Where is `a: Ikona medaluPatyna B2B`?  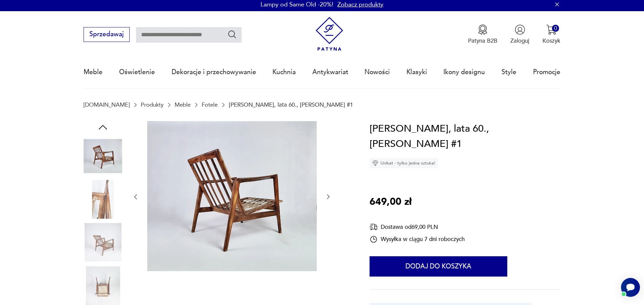
a: Ikona medaluPatyna B2B is located at coordinates (483, 35).